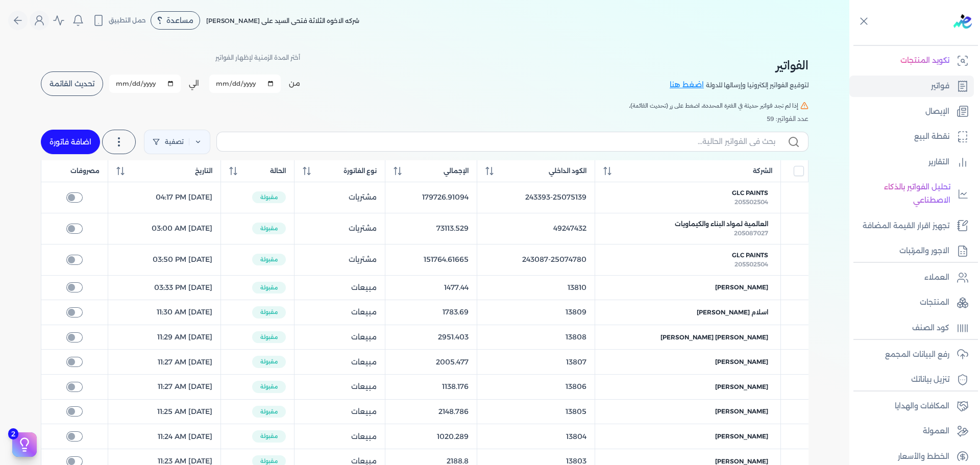 Image resolution: width=980 pixels, height=465 pixels. I want to click on span: التاريخ, so click(204, 171).